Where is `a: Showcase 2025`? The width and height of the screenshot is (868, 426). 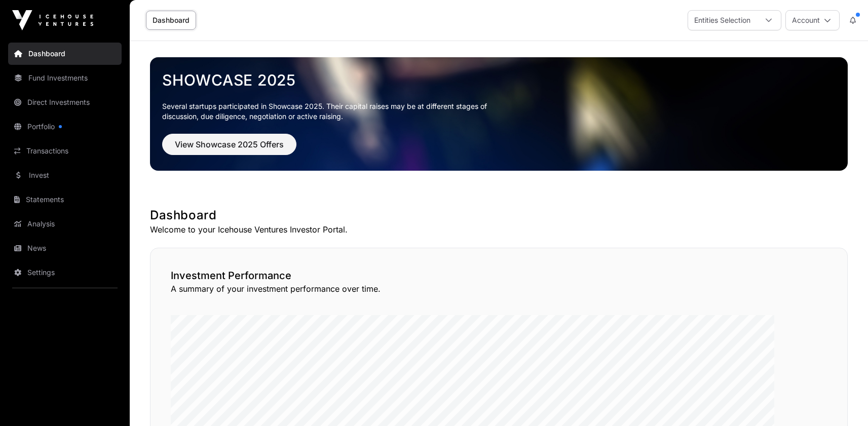 a: Showcase 2025 is located at coordinates (499, 80).